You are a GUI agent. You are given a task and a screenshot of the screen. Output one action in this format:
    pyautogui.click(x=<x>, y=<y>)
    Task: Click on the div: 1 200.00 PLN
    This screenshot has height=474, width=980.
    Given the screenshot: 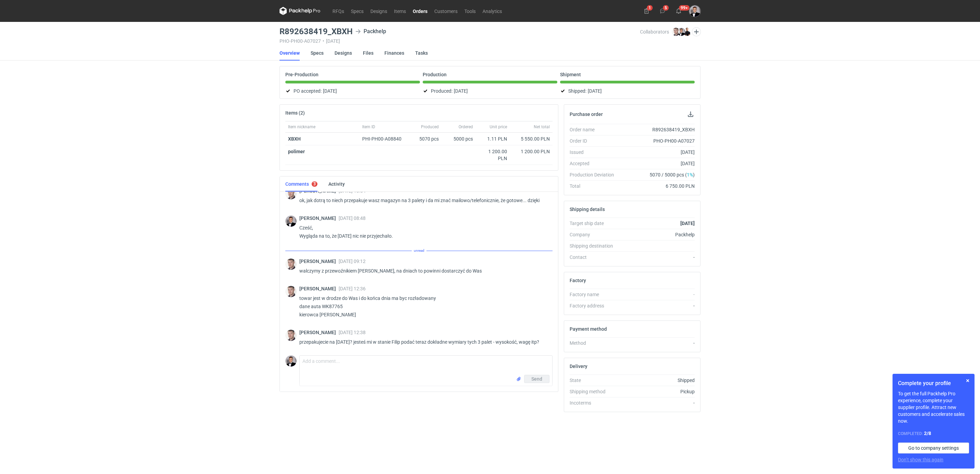 What is the action you would take?
    pyautogui.click(x=532, y=152)
    